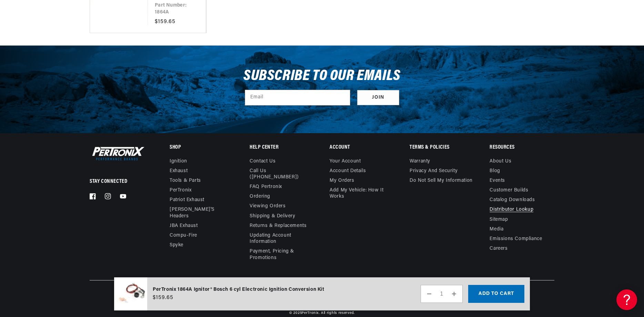 The height and width of the screenshot is (317, 644). I want to click on a: Tools & Parts, so click(185, 180).